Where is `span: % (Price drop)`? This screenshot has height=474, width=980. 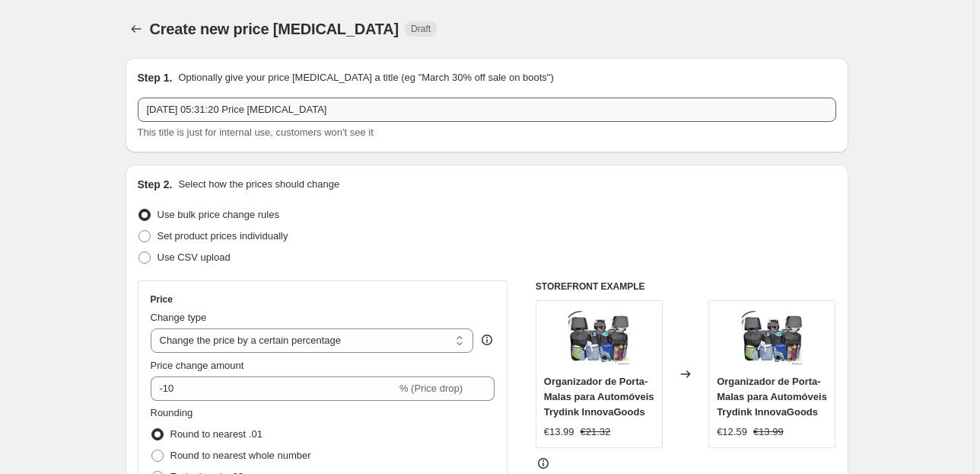 span: % (Price drop) is located at coordinates (431, 387).